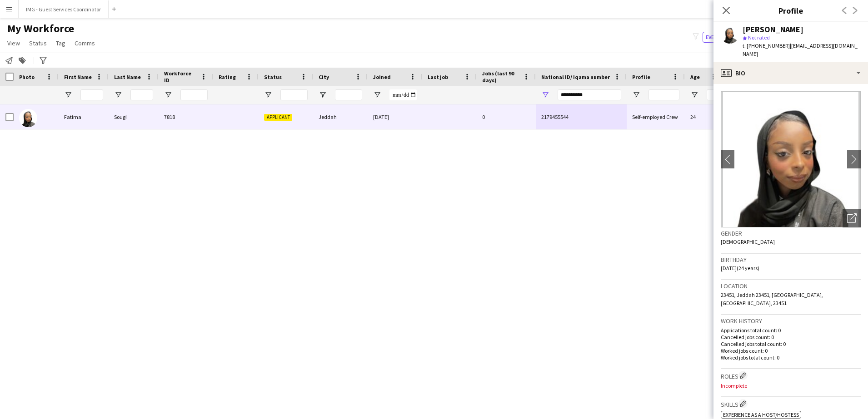 This screenshot has width=868, height=419. Describe the element at coordinates (791, 351) in the screenshot. I see `p: Worked jobs count: 0` at that location.